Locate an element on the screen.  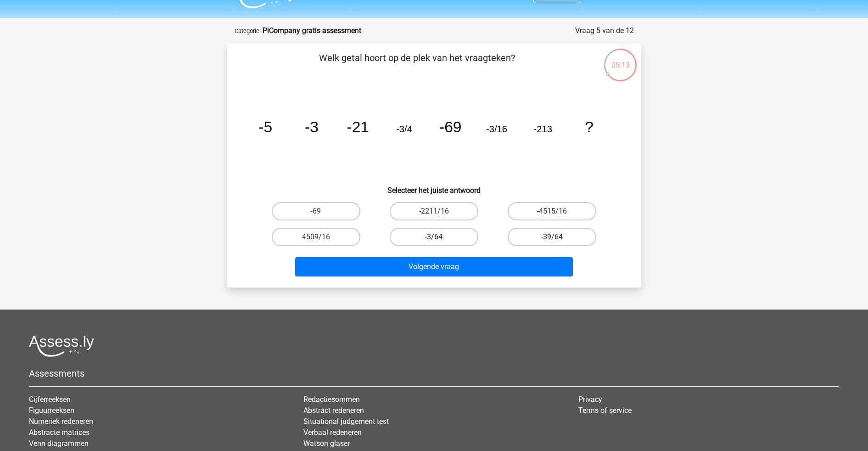
a: Numeriek redeneren is located at coordinates (61, 421).